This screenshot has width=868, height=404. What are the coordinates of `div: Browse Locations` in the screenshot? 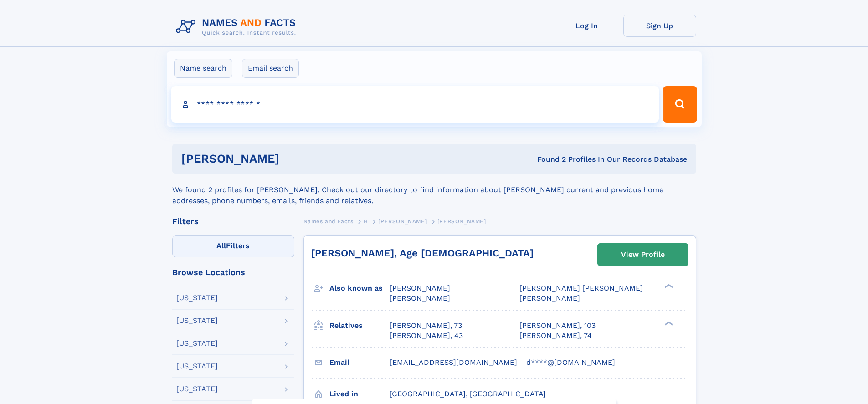 It's located at (233, 272).